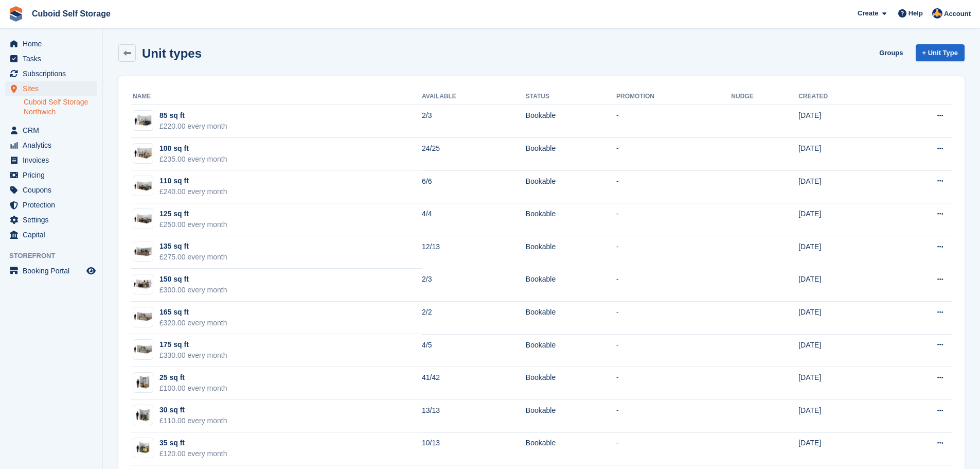  I want to click on td: 41/42, so click(474, 383).